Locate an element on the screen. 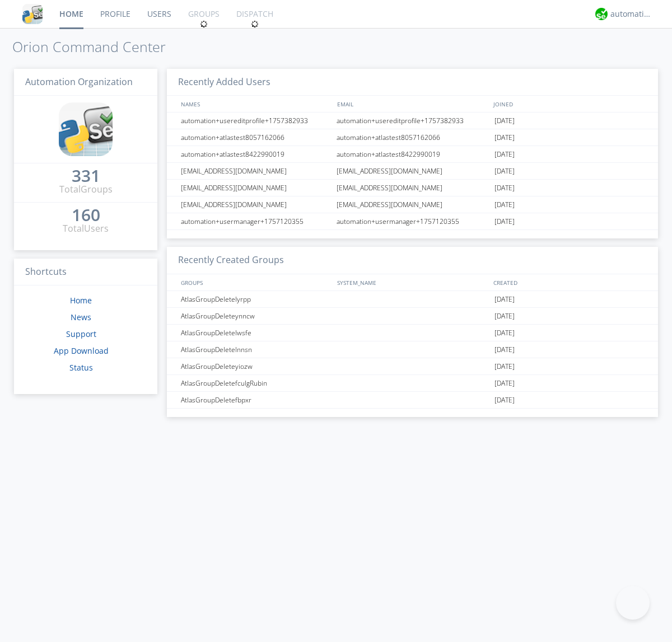 The image size is (672, 642). div: GROUPS is located at coordinates (254, 282).